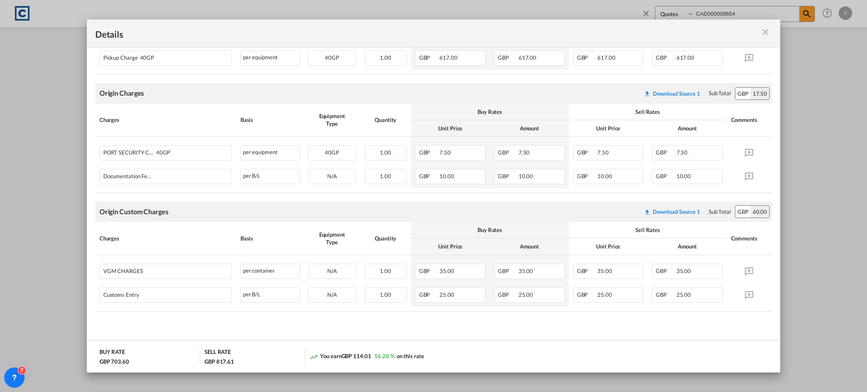 The image size is (867, 392). Describe the element at coordinates (367, 356) in the screenshot. I see `div: You earn on this rate` at that location.